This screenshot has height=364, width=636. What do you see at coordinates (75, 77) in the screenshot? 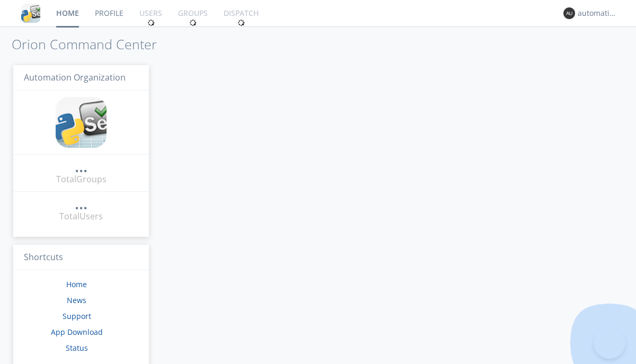
I see `span: Automation Organization` at bounding box center [75, 77].